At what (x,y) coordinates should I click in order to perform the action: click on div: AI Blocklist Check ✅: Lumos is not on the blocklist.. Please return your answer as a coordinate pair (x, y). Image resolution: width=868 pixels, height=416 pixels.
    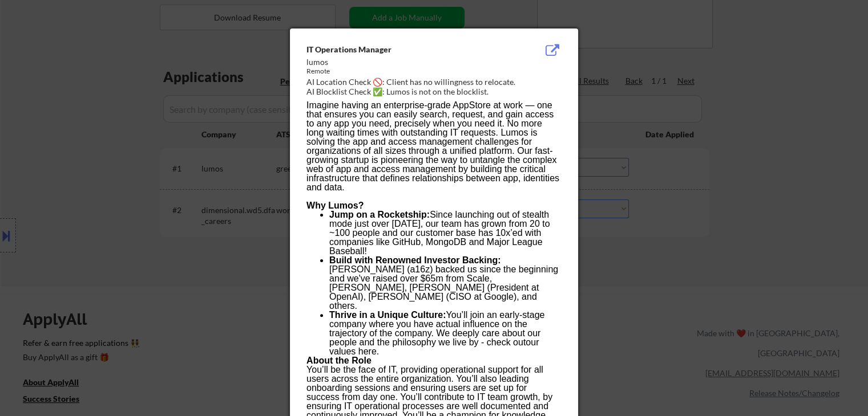
    Looking at the image, I should click on (436, 92).